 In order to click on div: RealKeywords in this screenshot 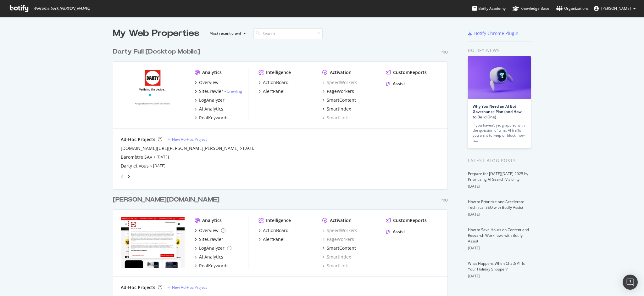, I will do `click(214, 266)`.